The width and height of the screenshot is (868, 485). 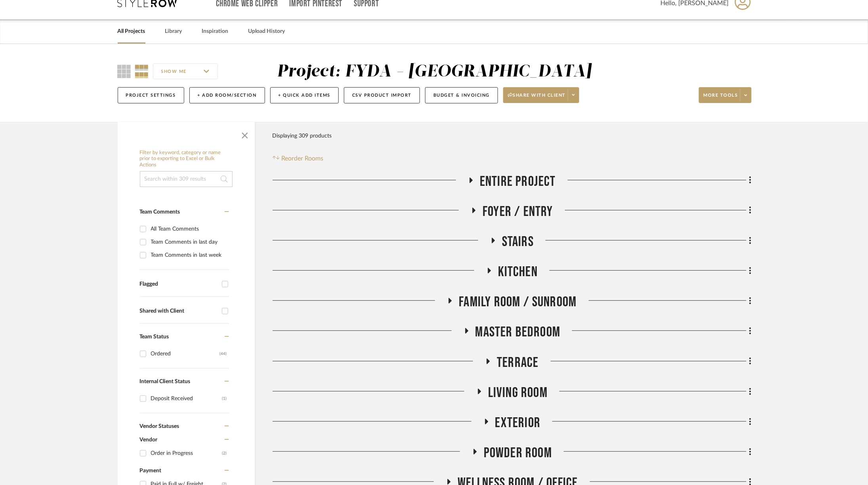 I want to click on div: Ordered, so click(x=186, y=354).